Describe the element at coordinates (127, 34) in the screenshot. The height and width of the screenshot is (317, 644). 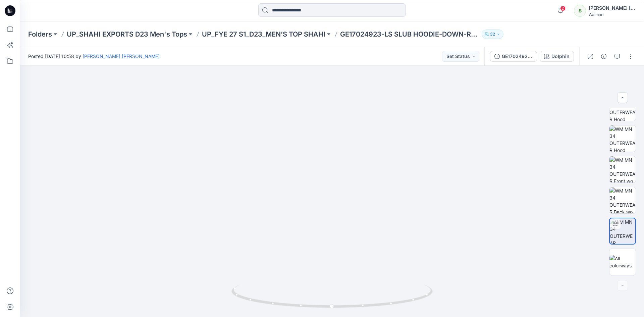
I see `p: UP_SHAHI EXPORTS D23 Men's Tops` at that location.